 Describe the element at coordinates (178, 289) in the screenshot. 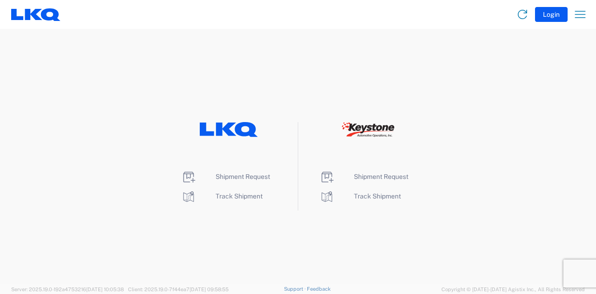

I see `span: Client: 2025.19.0-7f44ea7` at that location.